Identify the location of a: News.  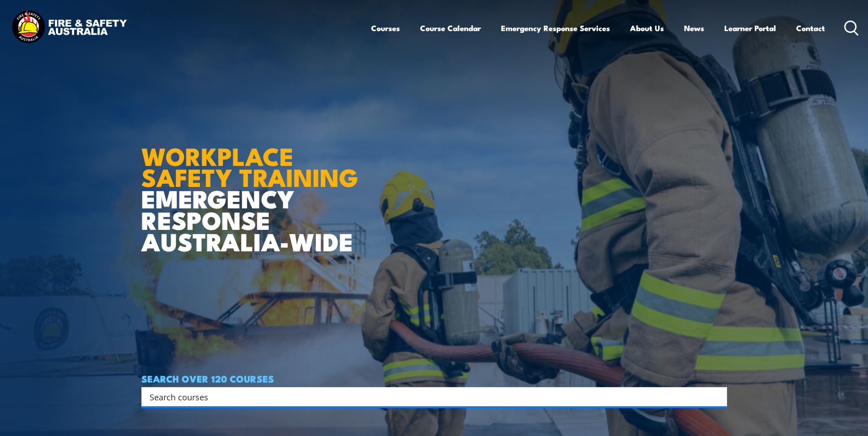
(694, 28).